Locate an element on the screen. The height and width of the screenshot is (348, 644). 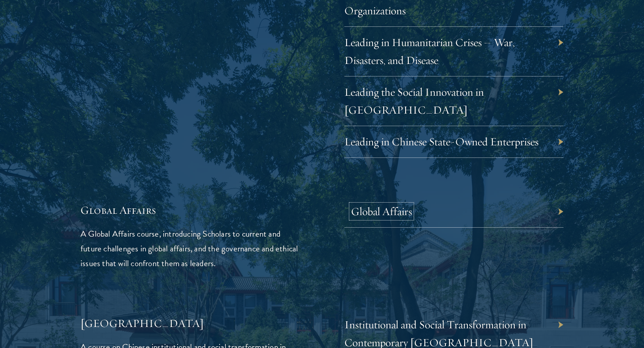
a: Global Affairs is located at coordinates (381, 211).